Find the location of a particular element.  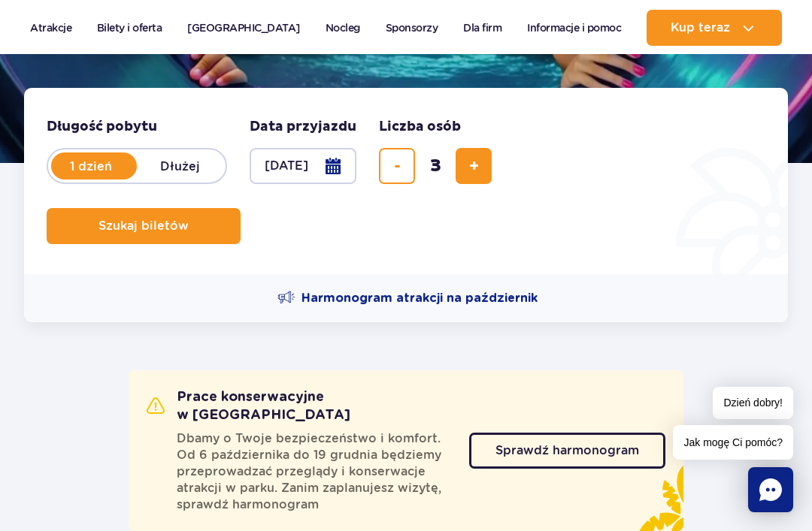

span: Sprawdź harmonogram is located at coordinates (567, 451).